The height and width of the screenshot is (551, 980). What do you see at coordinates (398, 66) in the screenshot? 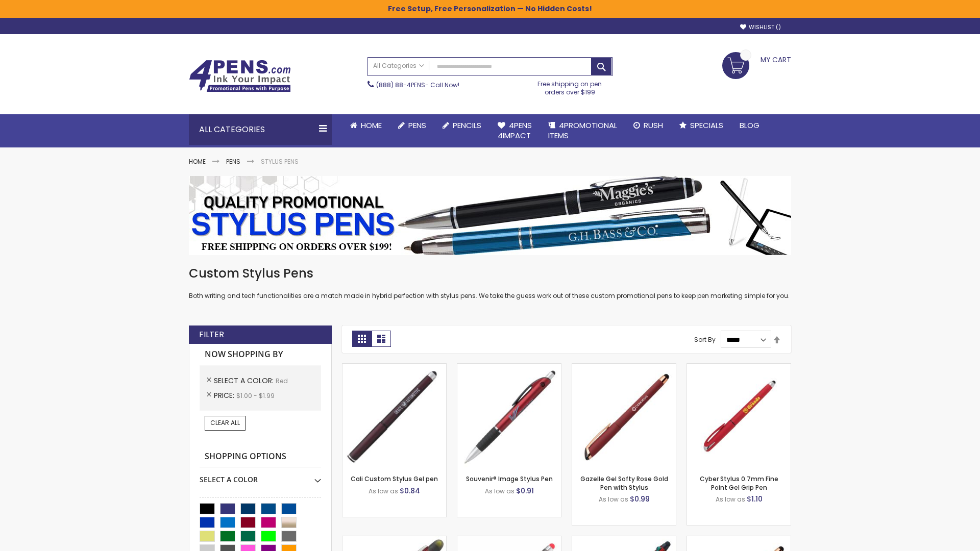
I see `a: All Categories` at bounding box center [398, 66].